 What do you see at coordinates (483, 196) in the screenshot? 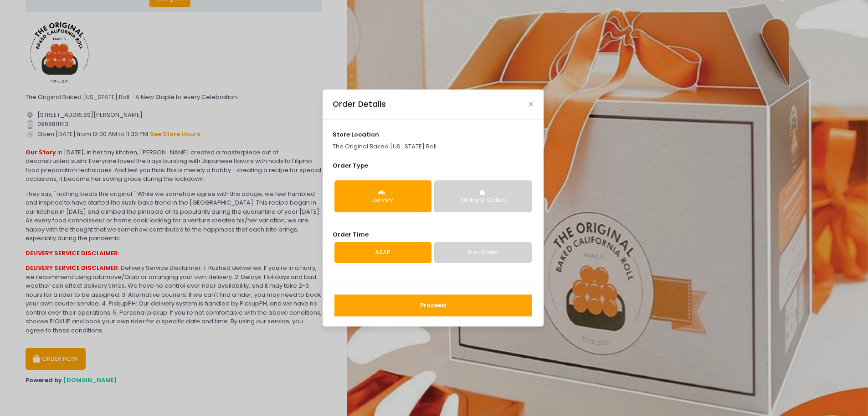
I see `button: Click and Collect` at bounding box center [483, 196].